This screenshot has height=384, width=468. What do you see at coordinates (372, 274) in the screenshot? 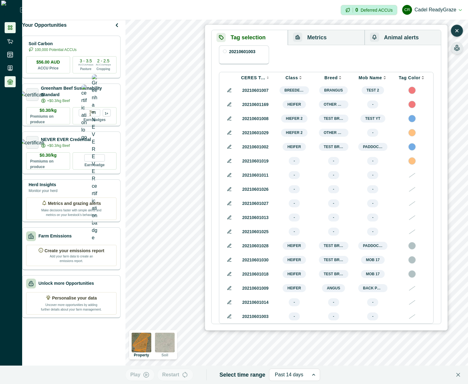
I see `span: mob 17` at bounding box center [372, 274].